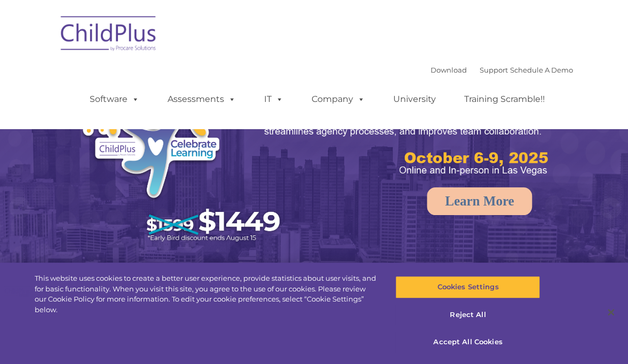  What do you see at coordinates (109, 35) in the screenshot?
I see `img: ChildPlus by Procare Solutions` at bounding box center [109, 35].